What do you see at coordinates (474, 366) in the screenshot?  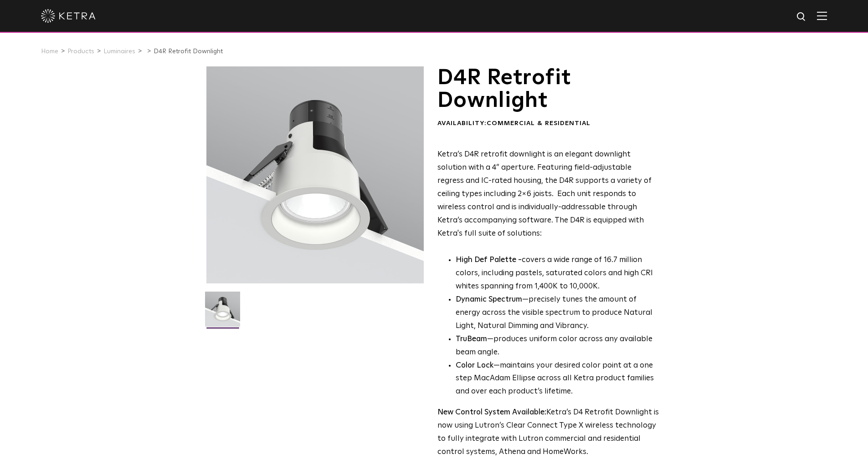 I see `strong: Color Lock` at bounding box center [474, 366].